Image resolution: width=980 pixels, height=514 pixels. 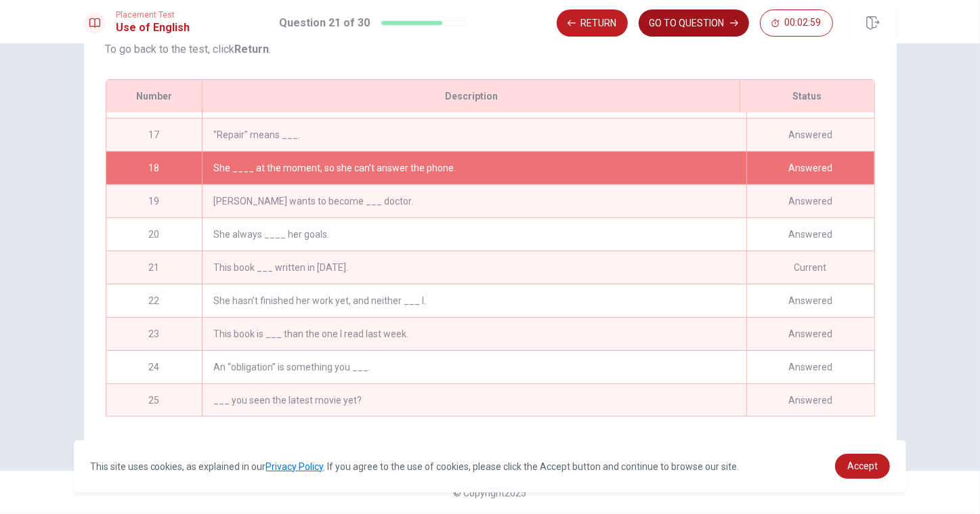 I want to click on a: Privacy Policy, so click(x=294, y=467).